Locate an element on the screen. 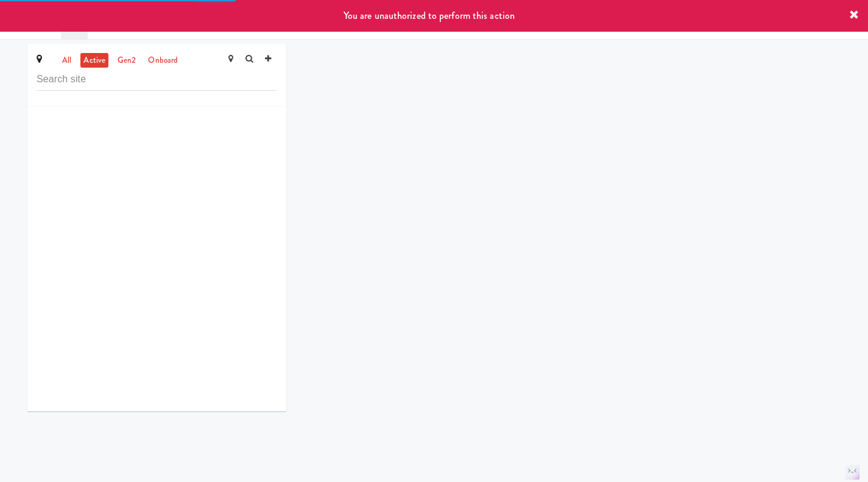  input: Search site is located at coordinates (157, 79).